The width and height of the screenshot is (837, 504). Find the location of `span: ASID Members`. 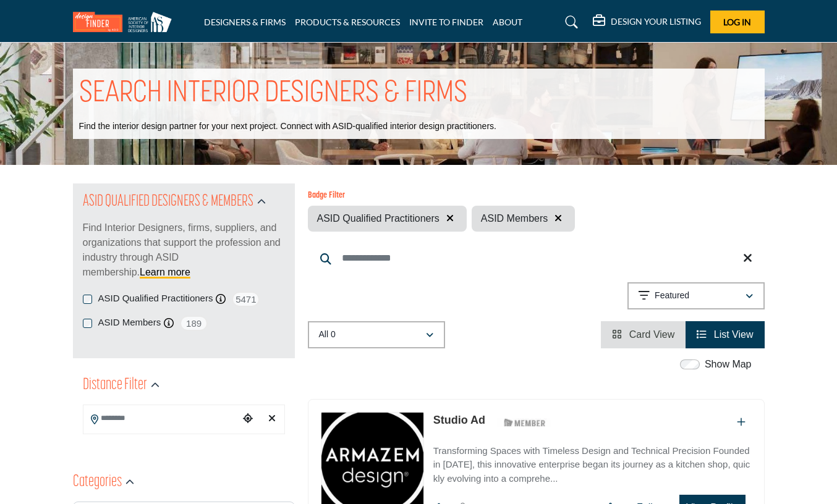

span: ASID Members is located at coordinates (515, 218).